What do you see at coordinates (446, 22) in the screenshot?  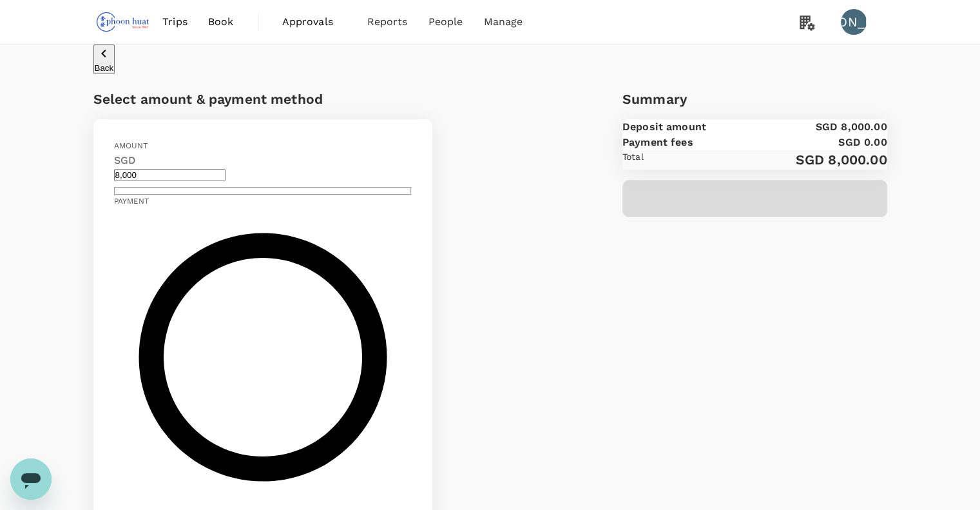 I see `span: People` at bounding box center [446, 22].